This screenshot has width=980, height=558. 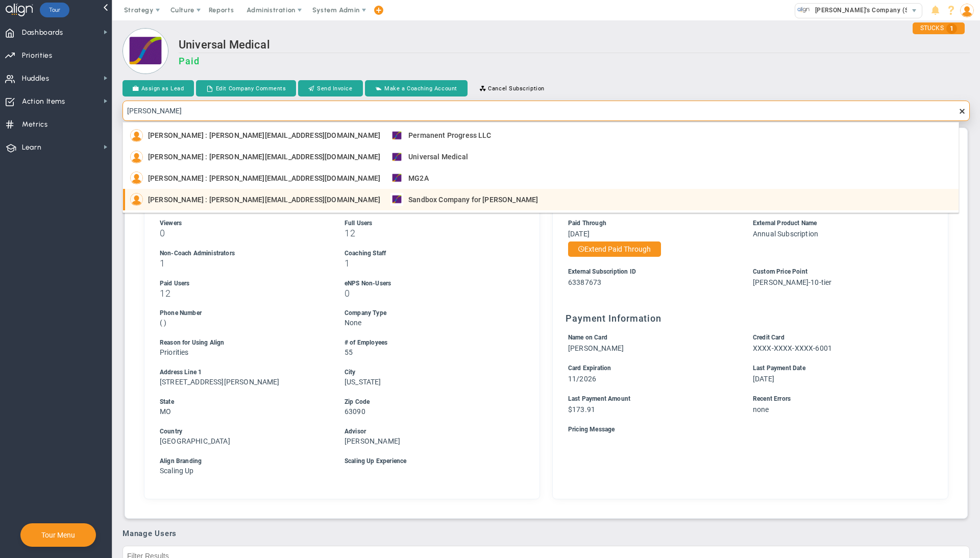 What do you see at coordinates (650, 271) in the screenshot?
I see `div: External Subscription ID` at bounding box center [650, 271].